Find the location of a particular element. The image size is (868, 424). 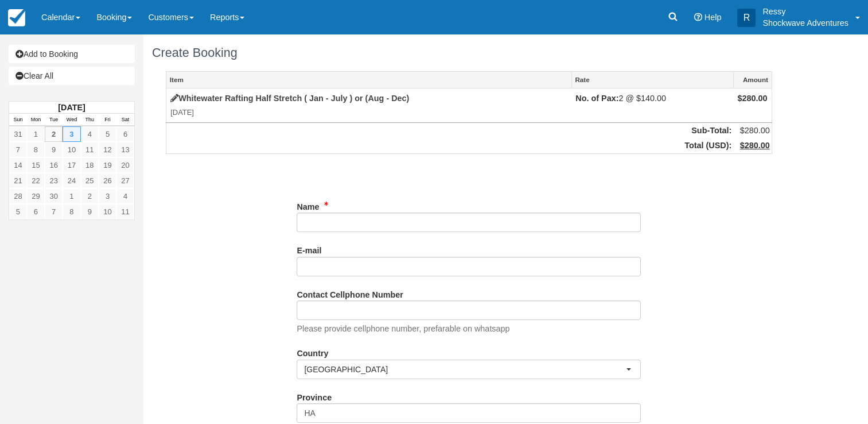

strong: No. of Pax is located at coordinates (597, 98).